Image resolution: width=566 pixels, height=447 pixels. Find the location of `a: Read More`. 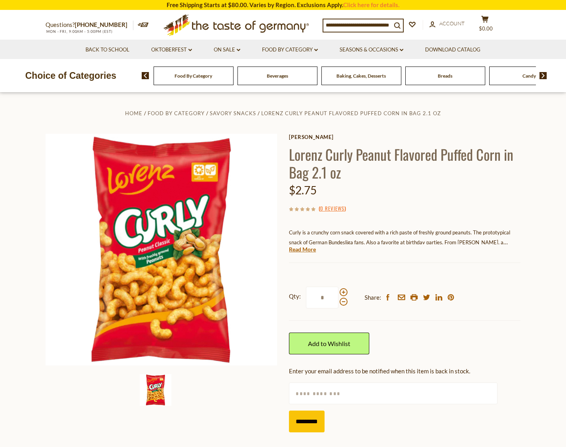

a: Read More is located at coordinates (303, 249).